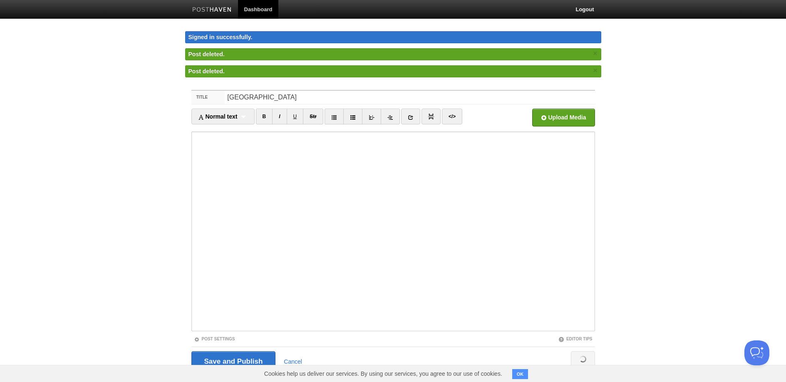 The image size is (786, 382). I want to click on a: U, so click(295, 116).